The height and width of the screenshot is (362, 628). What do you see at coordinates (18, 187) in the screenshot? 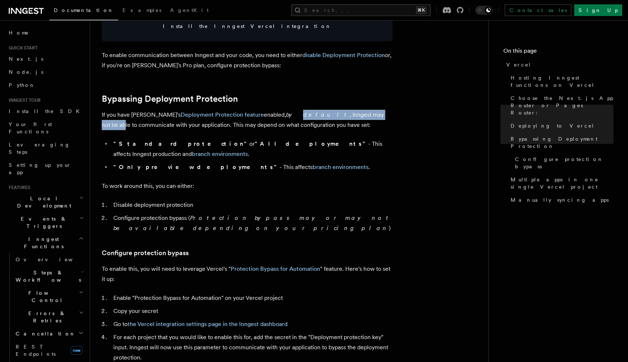
I see `span: Features` at bounding box center [18, 187].